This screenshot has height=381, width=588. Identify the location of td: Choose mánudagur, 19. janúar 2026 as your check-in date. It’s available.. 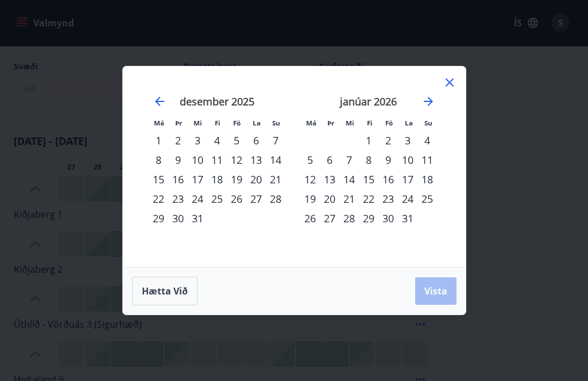
(310, 199).